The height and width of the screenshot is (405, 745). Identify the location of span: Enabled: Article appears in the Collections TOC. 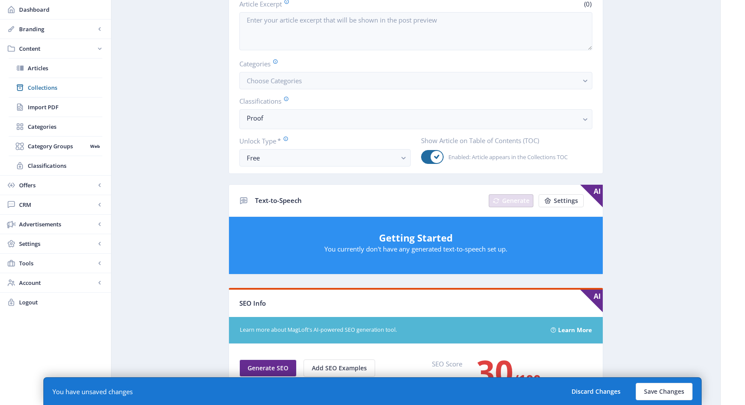
(505, 157).